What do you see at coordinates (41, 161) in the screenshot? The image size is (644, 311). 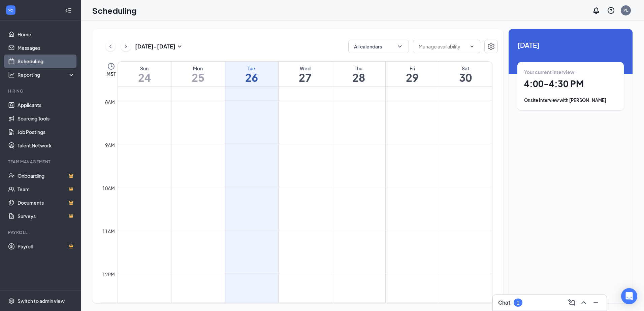 I see `div: Team Management` at bounding box center [41, 161].